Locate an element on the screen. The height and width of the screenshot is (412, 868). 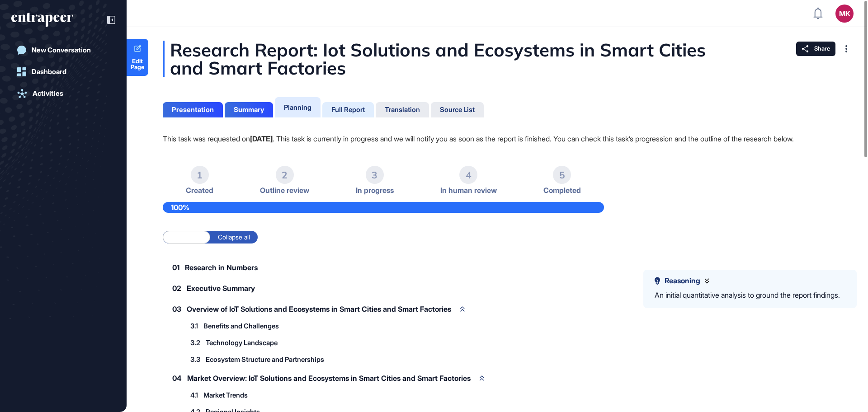
span: 3.2 is located at coordinates (195, 342).